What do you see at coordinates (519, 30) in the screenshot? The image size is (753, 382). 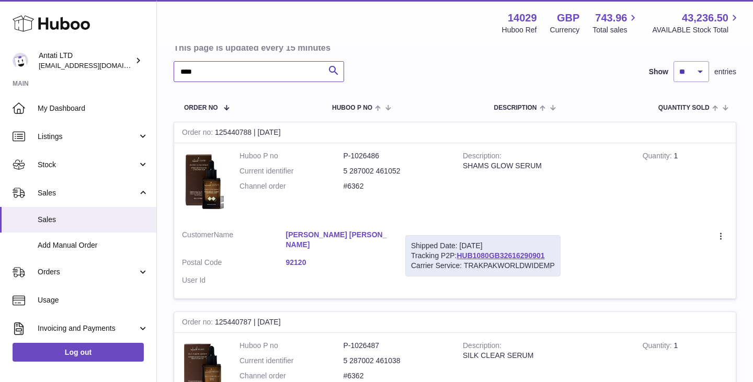 I see `div: Huboo Ref` at bounding box center [519, 30].